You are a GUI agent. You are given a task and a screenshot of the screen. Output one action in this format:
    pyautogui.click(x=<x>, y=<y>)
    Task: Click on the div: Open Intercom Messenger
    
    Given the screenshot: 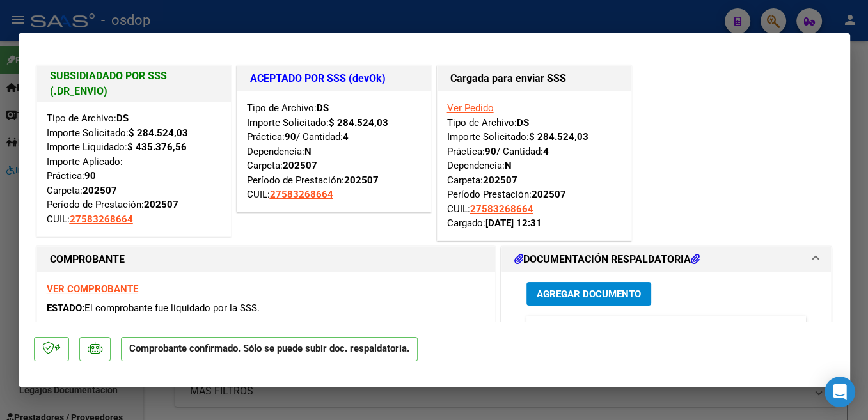 What is the action you would take?
    pyautogui.click(x=840, y=392)
    